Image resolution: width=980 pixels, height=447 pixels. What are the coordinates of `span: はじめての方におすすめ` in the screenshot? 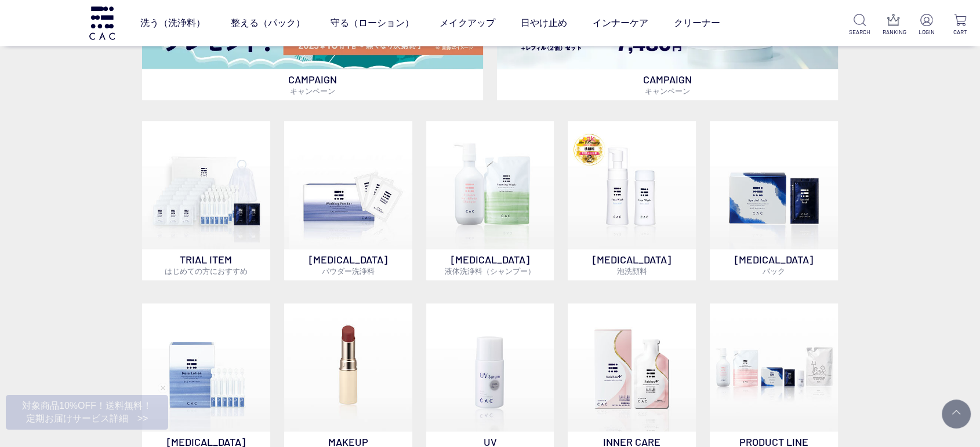 It's located at (206, 271).